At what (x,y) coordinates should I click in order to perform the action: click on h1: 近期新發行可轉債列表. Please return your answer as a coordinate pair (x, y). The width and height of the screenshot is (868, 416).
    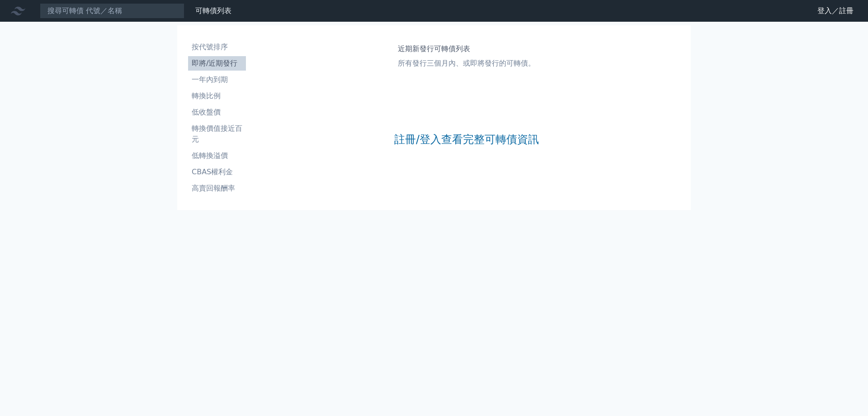
    Looking at the image, I should click on (467, 49).